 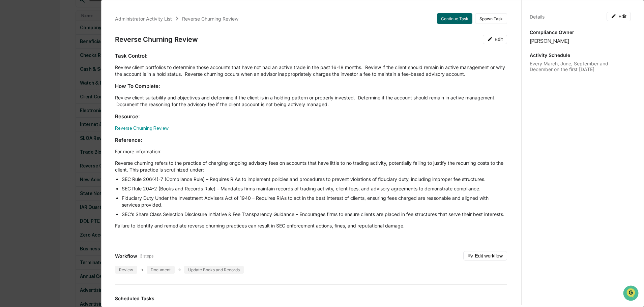 What do you see at coordinates (128, 140) in the screenshot?
I see `strong: Reference:` at bounding box center [128, 140].